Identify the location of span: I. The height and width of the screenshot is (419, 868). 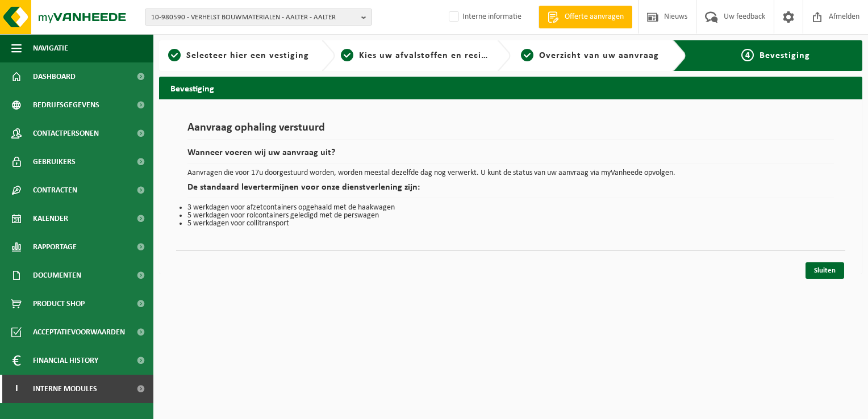
(16, 390).